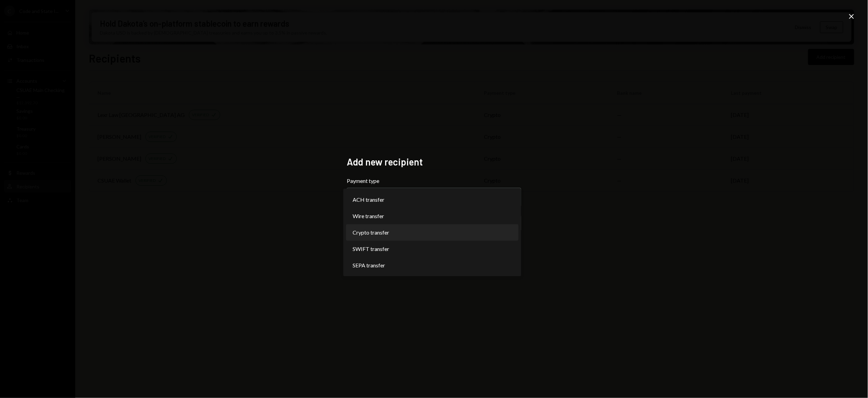 The image size is (868, 398). What do you see at coordinates (371, 232) in the screenshot?
I see `span: Crypto transfer` at bounding box center [371, 232].